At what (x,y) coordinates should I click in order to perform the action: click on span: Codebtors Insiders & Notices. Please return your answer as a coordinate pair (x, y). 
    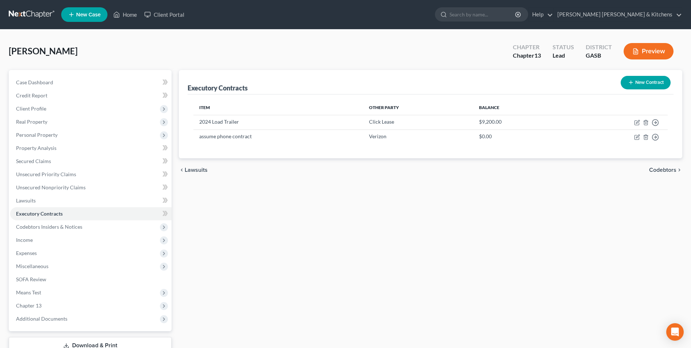
    Looking at the image, I should click on (49, 226).